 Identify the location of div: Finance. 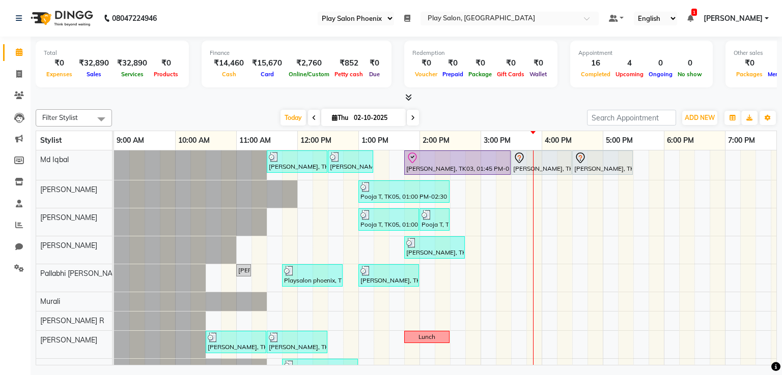
(296, 53).